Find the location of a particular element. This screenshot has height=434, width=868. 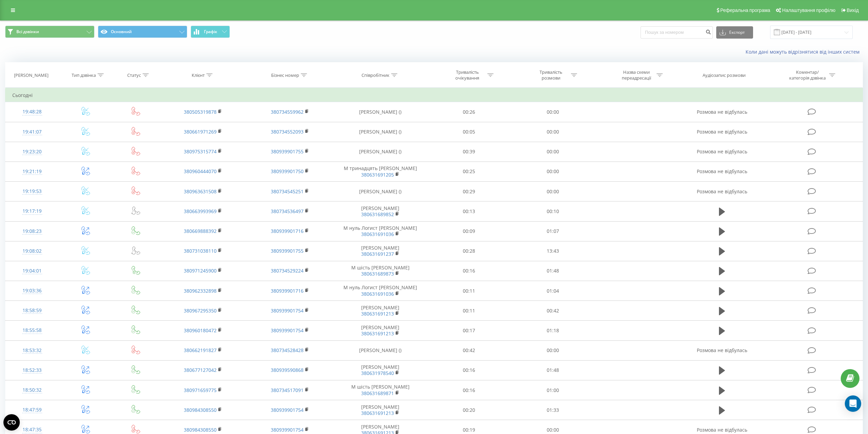

a: 380631691237 is located at coordinates (377, 253).